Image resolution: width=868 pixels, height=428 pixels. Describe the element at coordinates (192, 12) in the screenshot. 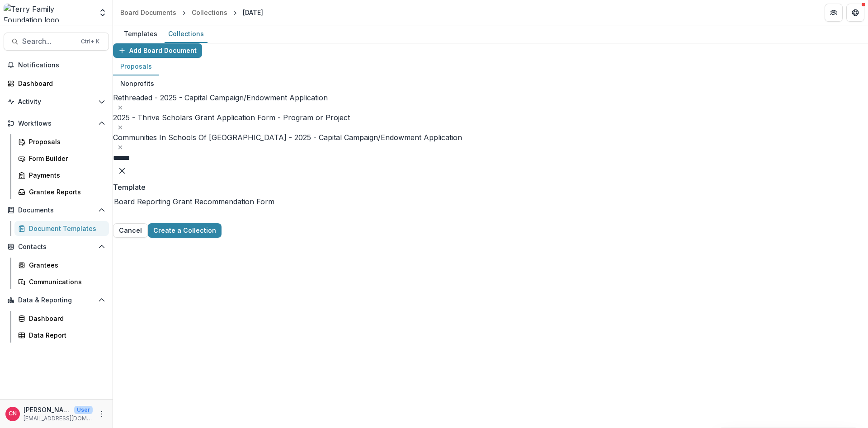

I see `nav: breadcrumb` at that location.